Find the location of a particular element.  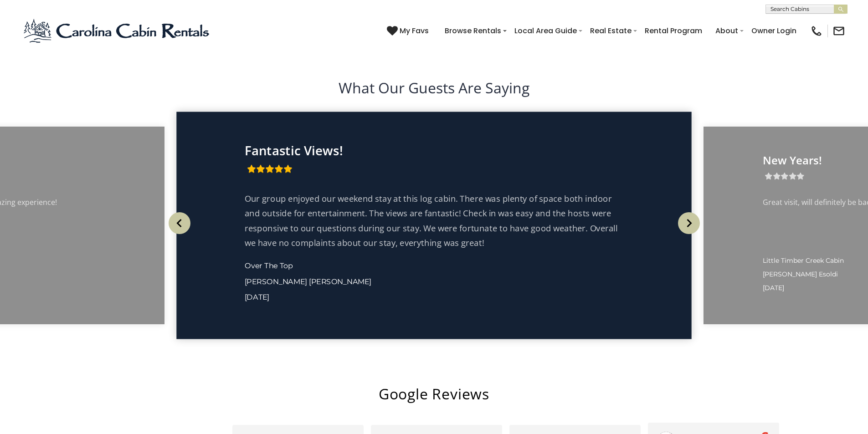

p: Our group enjoyed our weekend stay at this log cabin. There was plenty of space both indoor and o... is located at coordinates (434, 220).